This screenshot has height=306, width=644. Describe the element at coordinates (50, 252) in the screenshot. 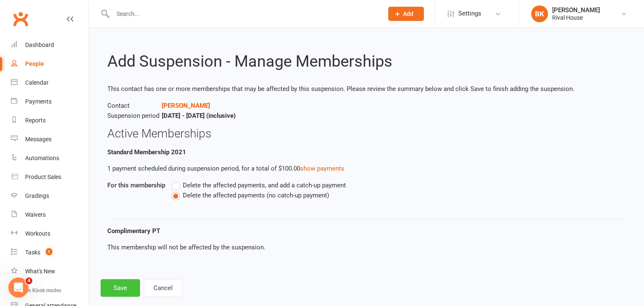

I see `a: Tasks 1` at that location.